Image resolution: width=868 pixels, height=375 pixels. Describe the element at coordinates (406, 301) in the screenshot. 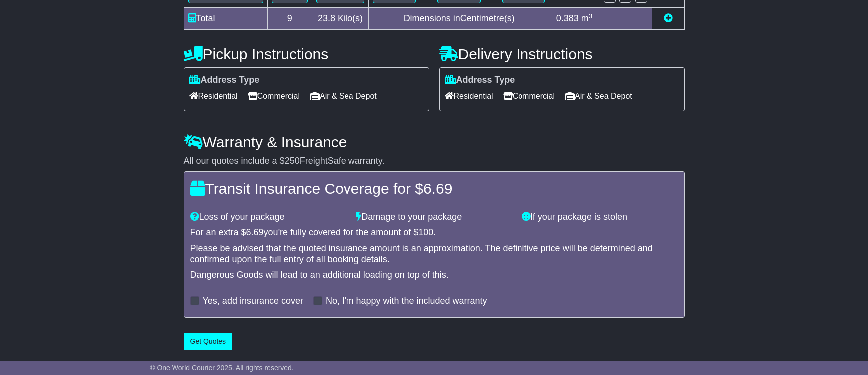

I see `label: No, I'm happy with the included warranty` at that location.